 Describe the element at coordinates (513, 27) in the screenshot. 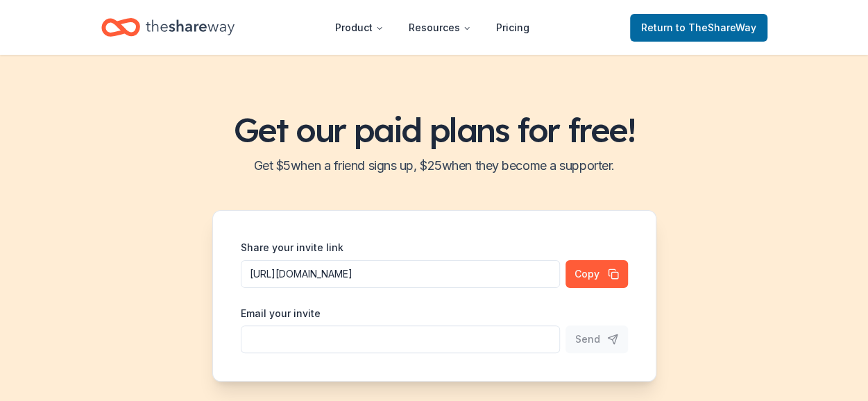

I see `a: Pricing` at that location.